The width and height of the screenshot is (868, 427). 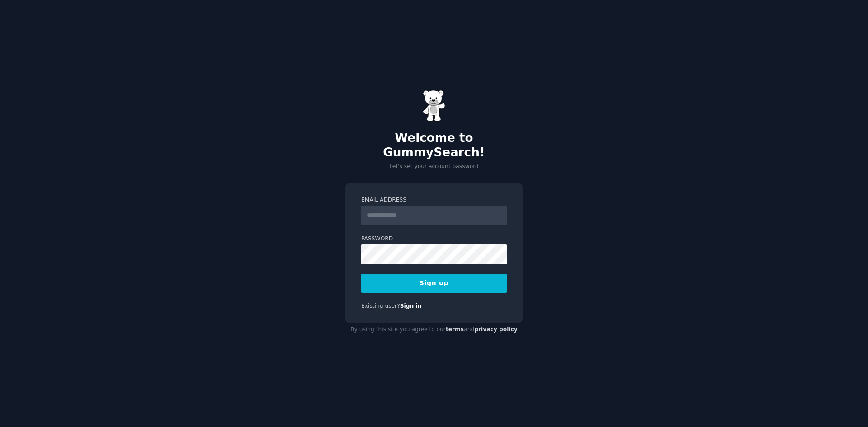 I want to click on label: Password, so click(x=434, y=239).